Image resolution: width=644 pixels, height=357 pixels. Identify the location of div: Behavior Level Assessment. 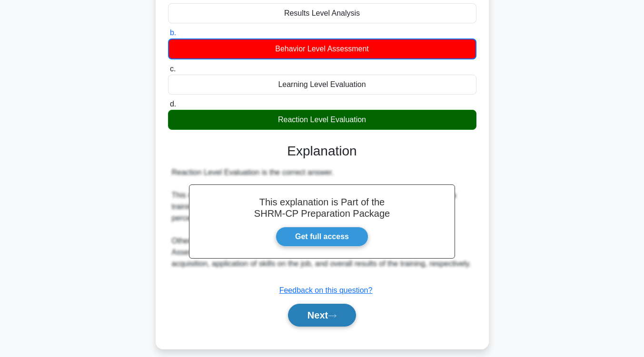
(322, 49).